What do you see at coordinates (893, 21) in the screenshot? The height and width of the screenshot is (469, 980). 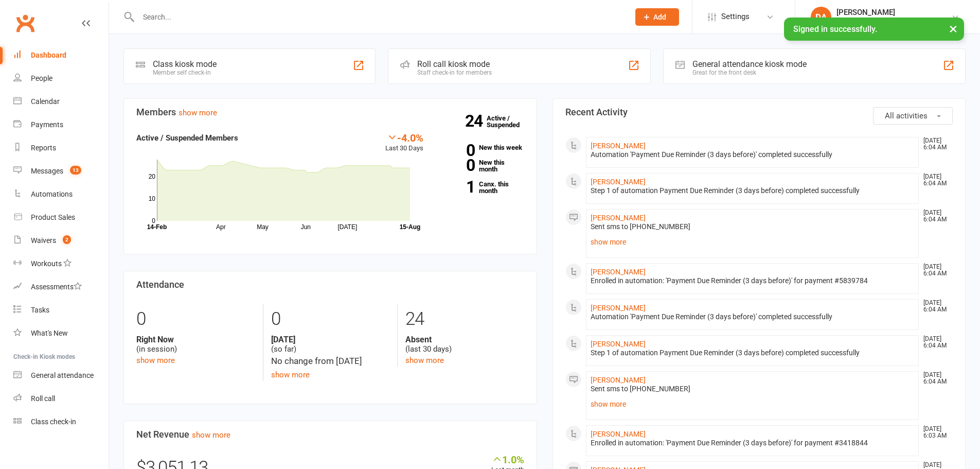 I see `div: The Australian Academy Of Football` at bounding box center [893, 21].